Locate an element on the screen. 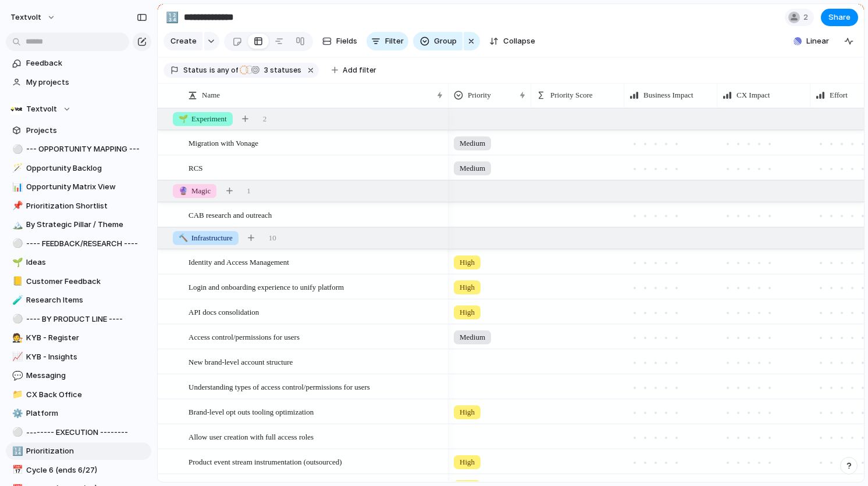  span: Research Items is located at coordinates (87, 301).